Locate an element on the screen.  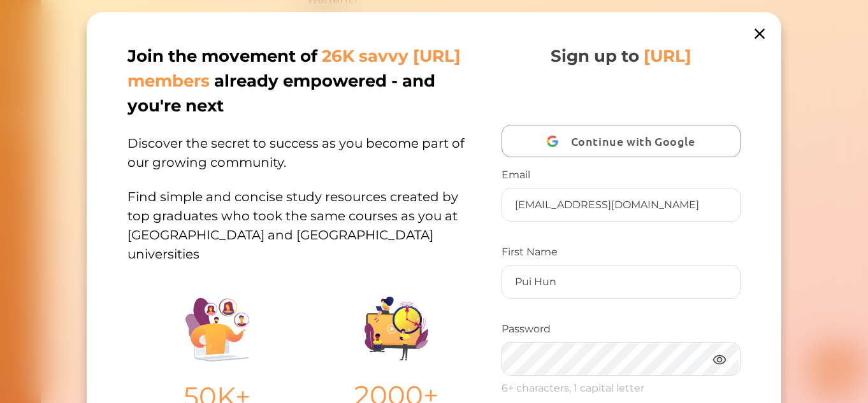
p: Email is located at coordinates (621, 175).